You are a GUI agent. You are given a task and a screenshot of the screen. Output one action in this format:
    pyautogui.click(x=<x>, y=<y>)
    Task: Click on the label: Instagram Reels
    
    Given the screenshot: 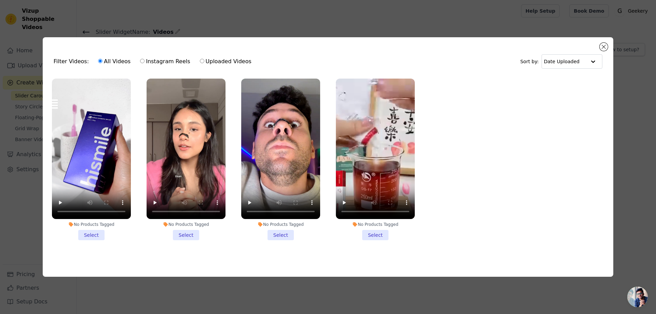 What is the action you would take?
    pyautogui.click(x=165, y=61)
    